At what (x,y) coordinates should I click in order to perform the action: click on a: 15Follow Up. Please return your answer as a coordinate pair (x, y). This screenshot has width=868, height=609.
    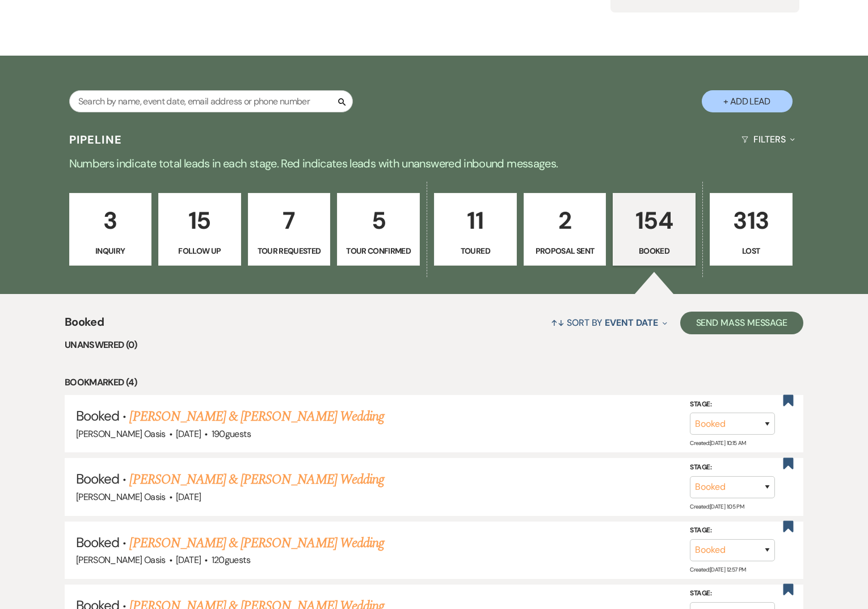
    Looking at the image, I should click on (200, 230).